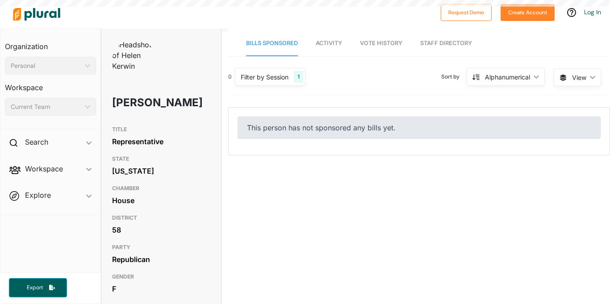 This screenshot has width=610, height=304. Describe the element at coordinates (230, 77) in the screenshot. I see `div: 0` at that location.